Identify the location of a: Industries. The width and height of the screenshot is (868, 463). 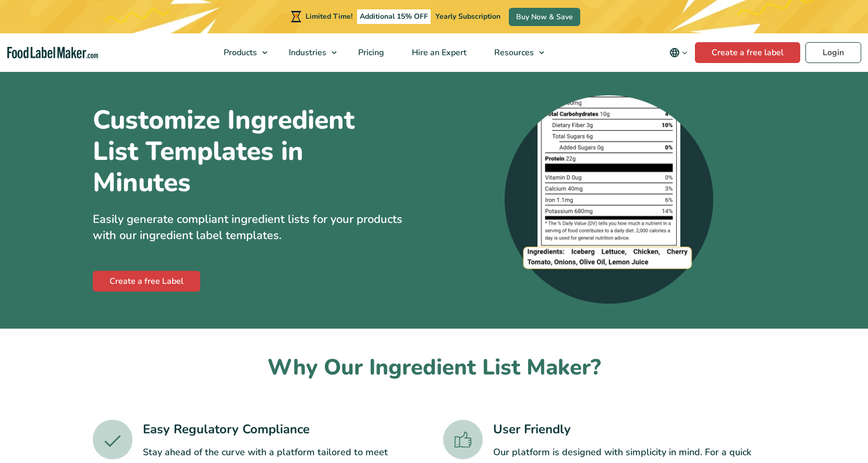
(309, 53).